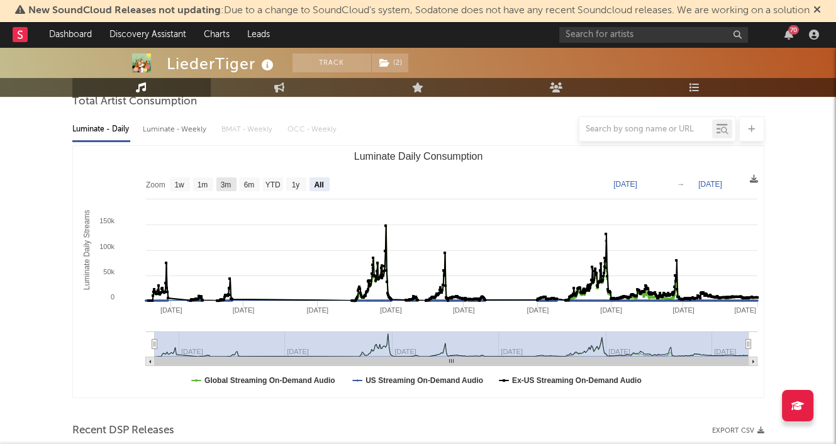 Image resolution: width=836 pixels, height=444 pixels. Describe the element at coordinates (390, 63) in the screenshot. I see `button: (2)` at that location.